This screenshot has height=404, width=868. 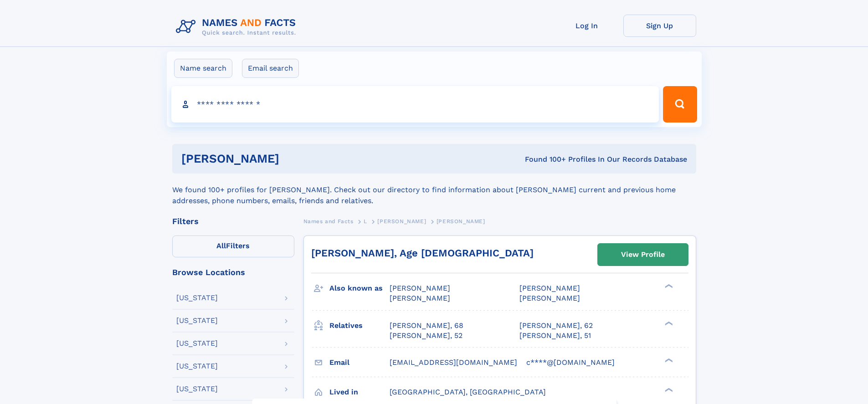 I want to click on img: Logo Names and Facts, so click(x=238, y=27).